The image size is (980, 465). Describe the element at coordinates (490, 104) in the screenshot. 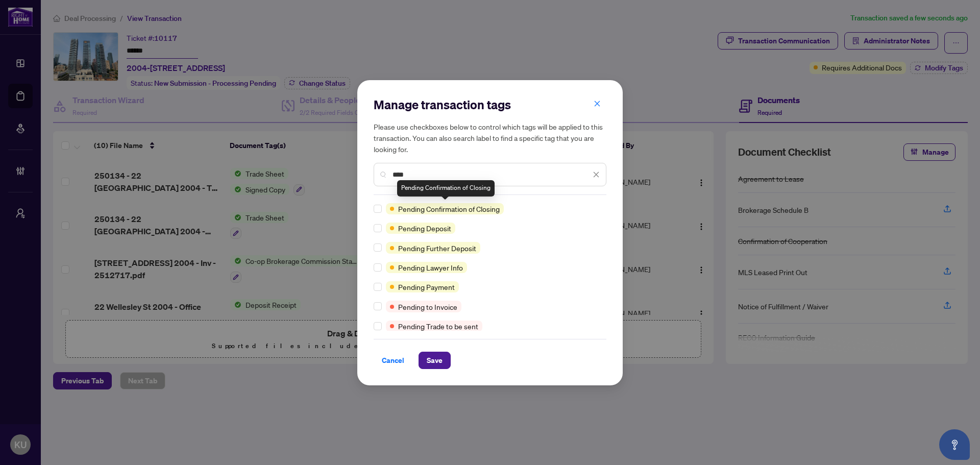

I see `h2: Manage transaction tags` at that location.